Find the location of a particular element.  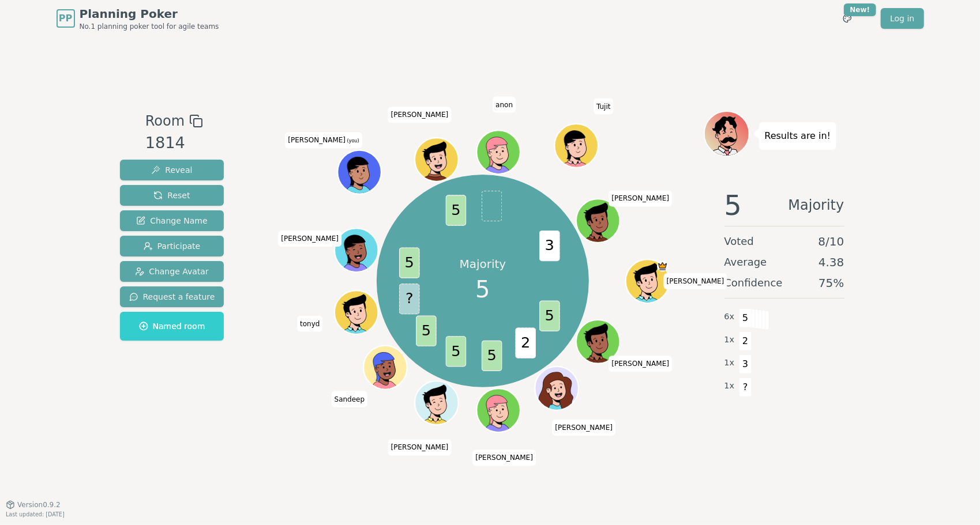

span: 8 / 10 is located at coordinates (831, 242).